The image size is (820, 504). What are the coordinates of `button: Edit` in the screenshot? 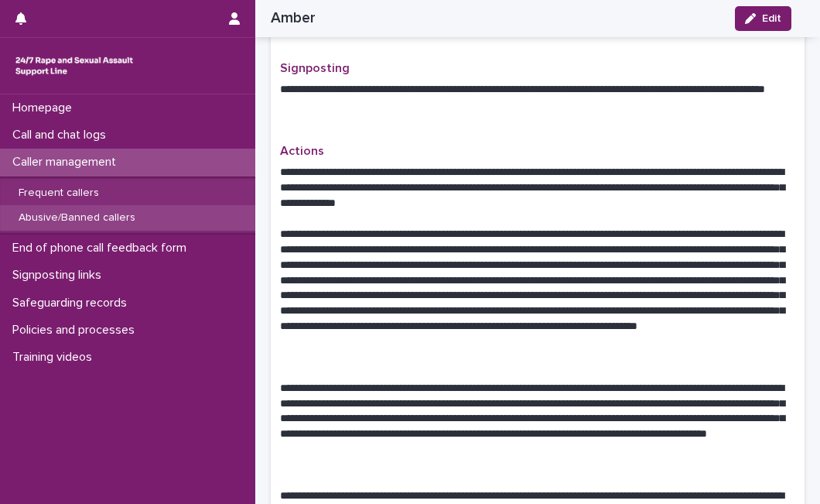 It's located at (763, 19).